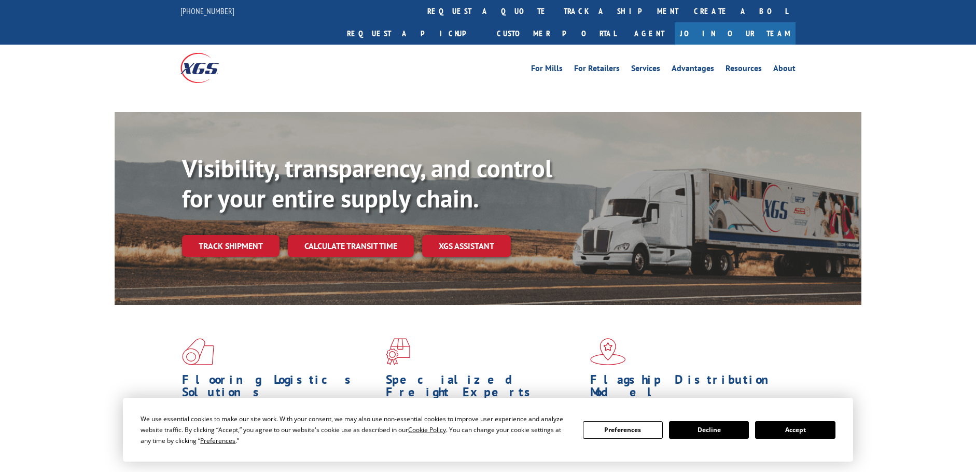  Describe the element at coordinates (649, 33) in the screenshot. I see `a: Agent` at that location.